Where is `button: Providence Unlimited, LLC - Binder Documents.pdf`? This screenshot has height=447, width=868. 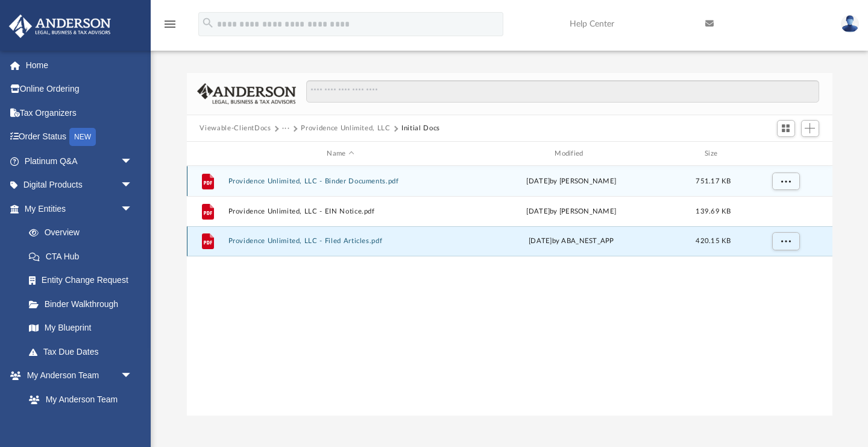 button: Providence Unlimited, LLC - Binder Documents.pdf is located at coordinates (340, 181).